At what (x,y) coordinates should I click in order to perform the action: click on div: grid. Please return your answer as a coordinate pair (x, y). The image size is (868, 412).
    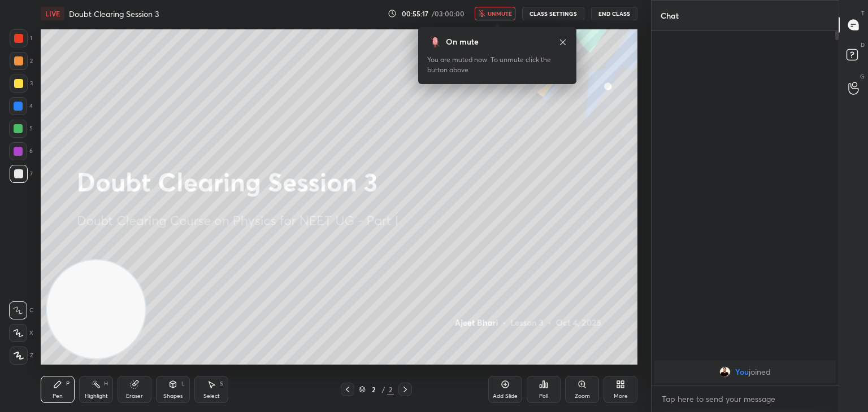
    Looking at the image, I should click on (745, 372).